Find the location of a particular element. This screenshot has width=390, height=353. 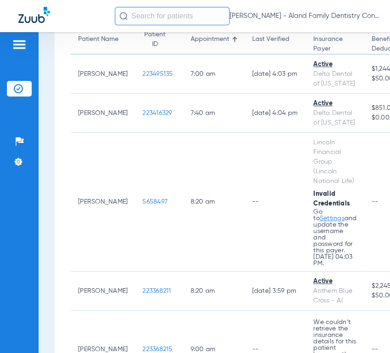

span: 223495135 is located at coordinates (157, 74).